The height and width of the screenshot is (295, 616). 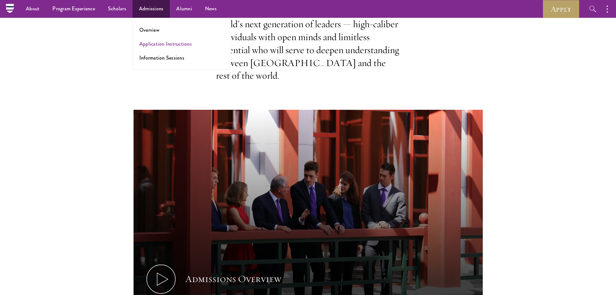 What do you see at coordinates (308, 43) in the screenshot?
I see `p: Every year, a new class is selected to represent the world’s next generation of leaders — high-ca...` at bounding box center [308, 43].